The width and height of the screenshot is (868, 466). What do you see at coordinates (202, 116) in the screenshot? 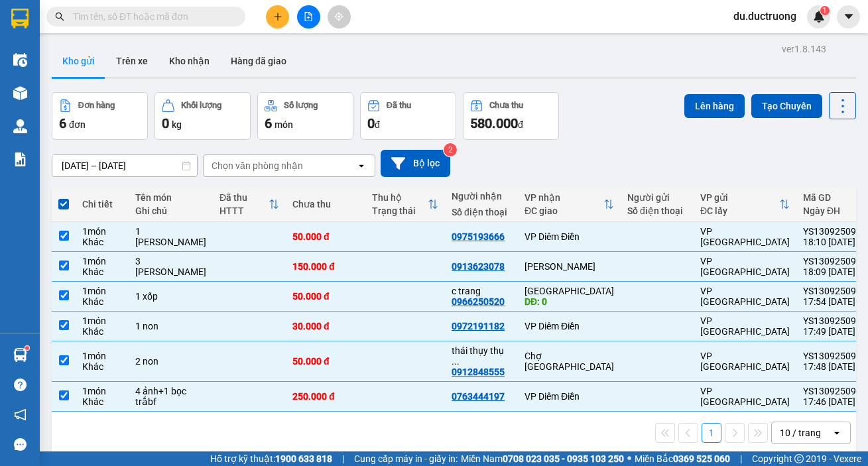
I see `button: Khối lượng0kg` at bounding box center [202, 116].